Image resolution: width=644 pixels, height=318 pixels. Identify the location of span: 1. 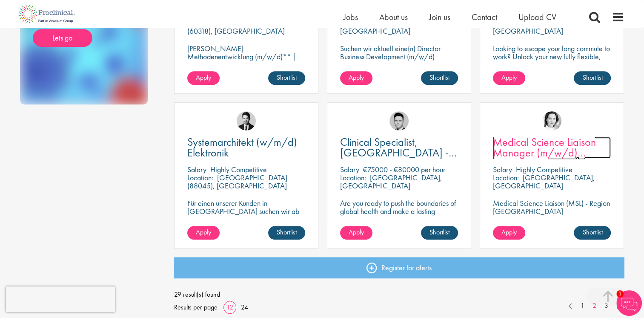
(619, 293).